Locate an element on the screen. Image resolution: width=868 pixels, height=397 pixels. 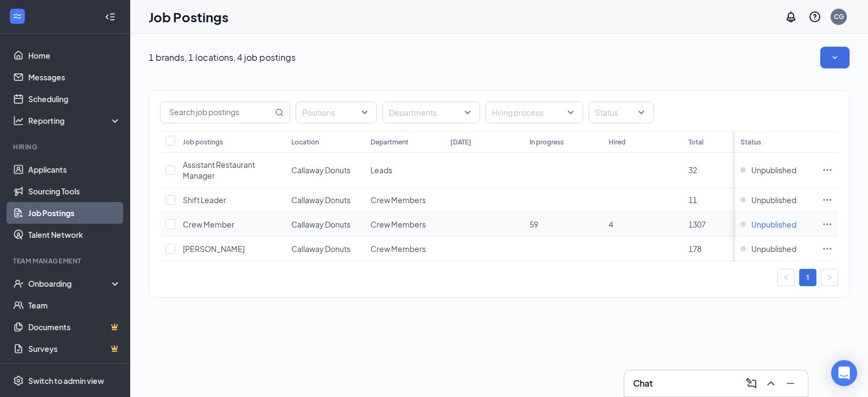
svg: SmallChevronDown is located at coordinates (835, 57).